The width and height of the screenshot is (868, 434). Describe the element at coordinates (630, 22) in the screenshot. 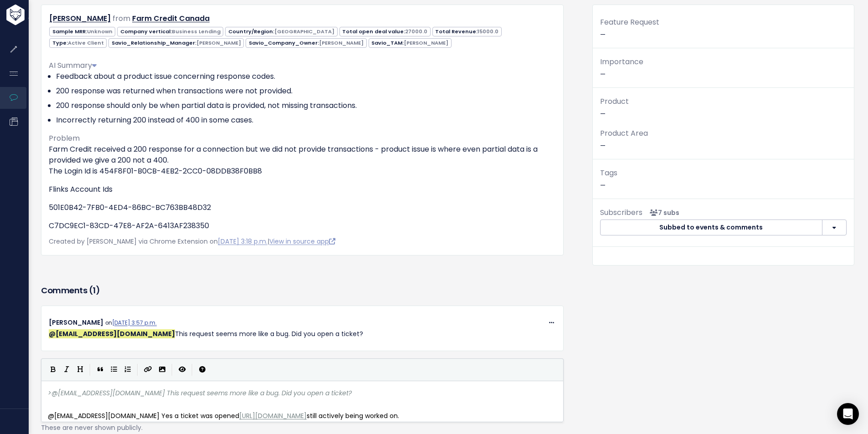

I see `span: Feature Request` at that location.